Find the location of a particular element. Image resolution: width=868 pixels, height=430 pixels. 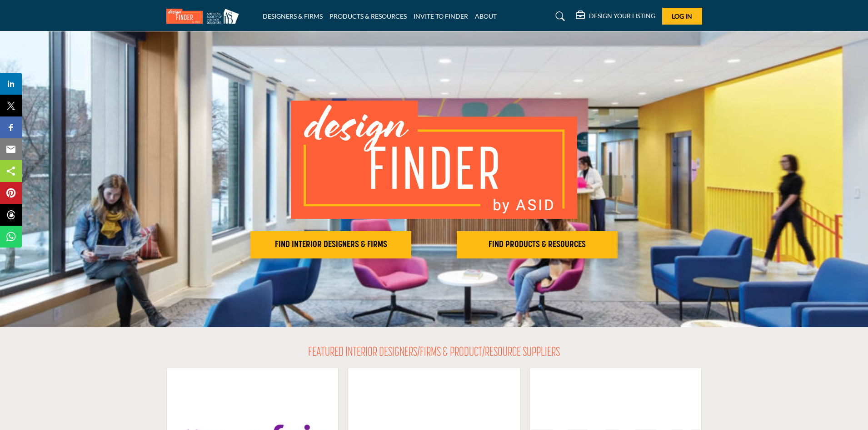

a: Search is located at coordinates (559, 16).